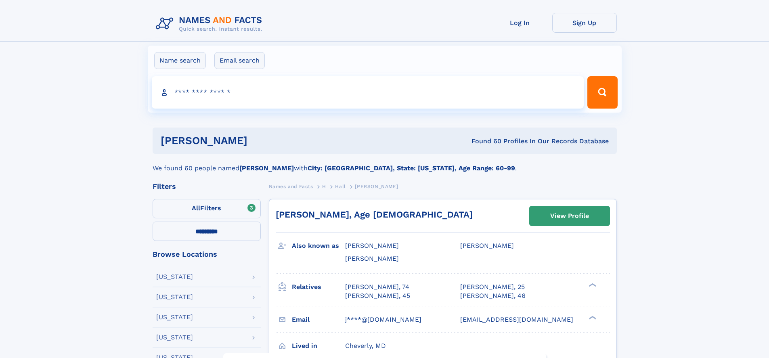  What do you see at coordinates (211, 24) in the screenshot?
I see `img: Logo Names and Facts` at bounding box center [211, 24].